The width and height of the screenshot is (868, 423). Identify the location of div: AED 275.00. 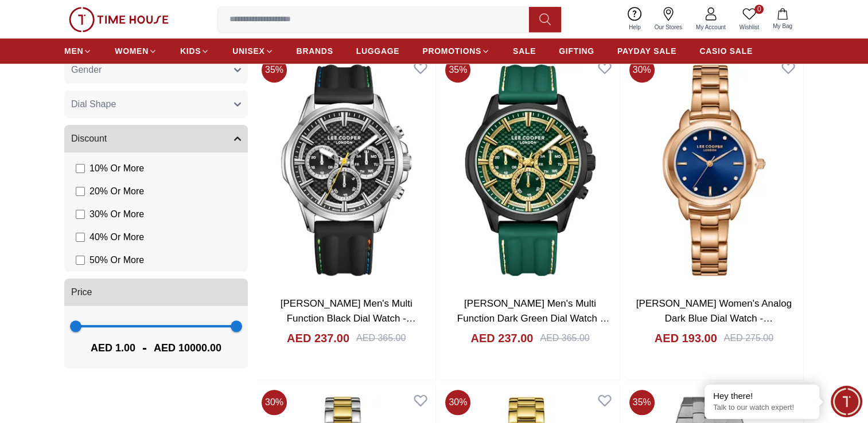
(749, 338).